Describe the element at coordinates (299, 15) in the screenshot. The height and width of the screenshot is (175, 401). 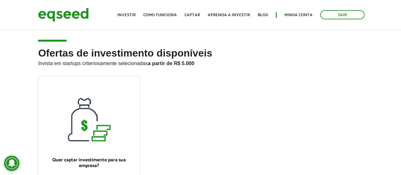
I see `a: Minha conta` at that location.